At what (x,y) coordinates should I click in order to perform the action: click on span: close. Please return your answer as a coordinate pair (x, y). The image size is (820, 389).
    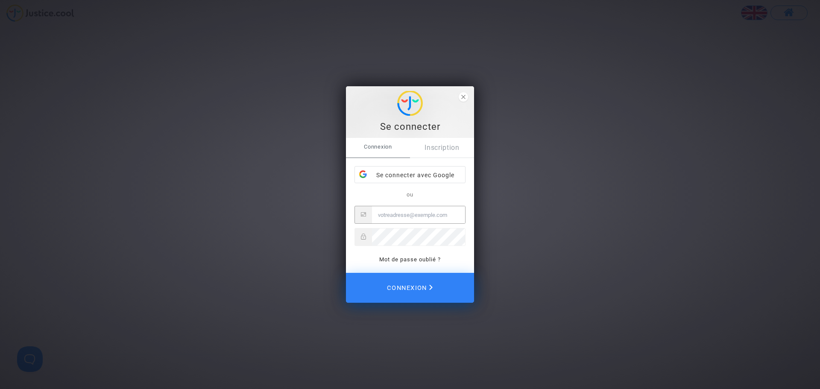
    Looking at the image, I should click on (463, 97).